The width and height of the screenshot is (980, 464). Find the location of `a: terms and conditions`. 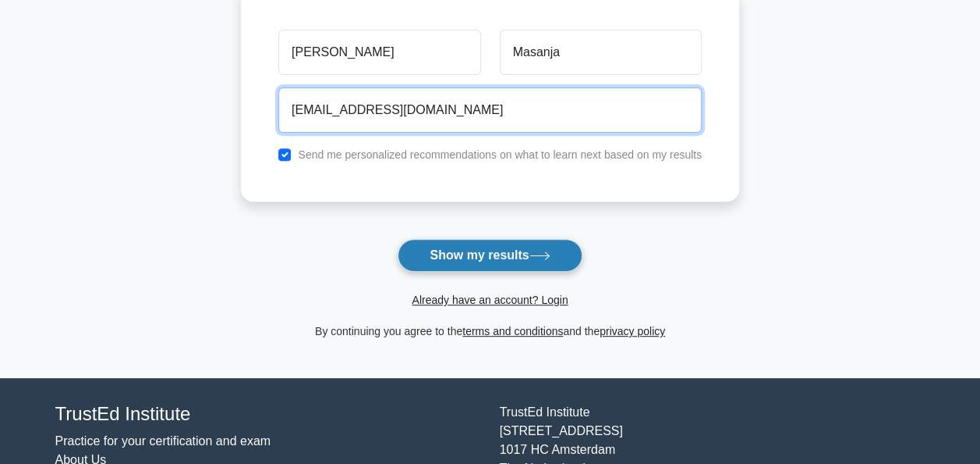

a: terms and conditions is located at coordinates (512, 331).